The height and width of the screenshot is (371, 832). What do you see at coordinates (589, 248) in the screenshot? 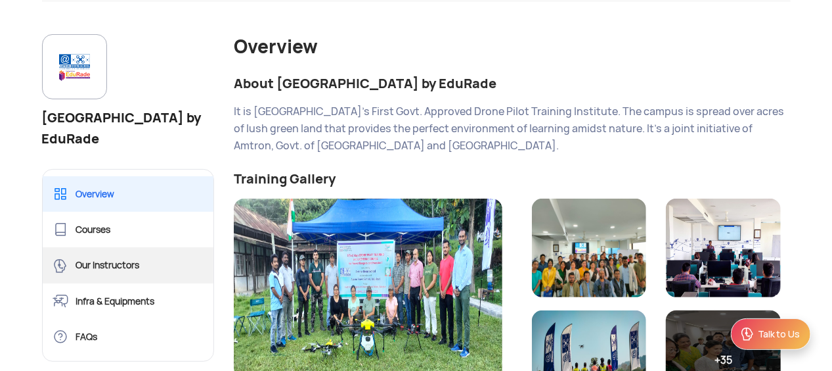
I see `img: IMG-20230202-WA0018.jpg` at bounding box center [589, 248].